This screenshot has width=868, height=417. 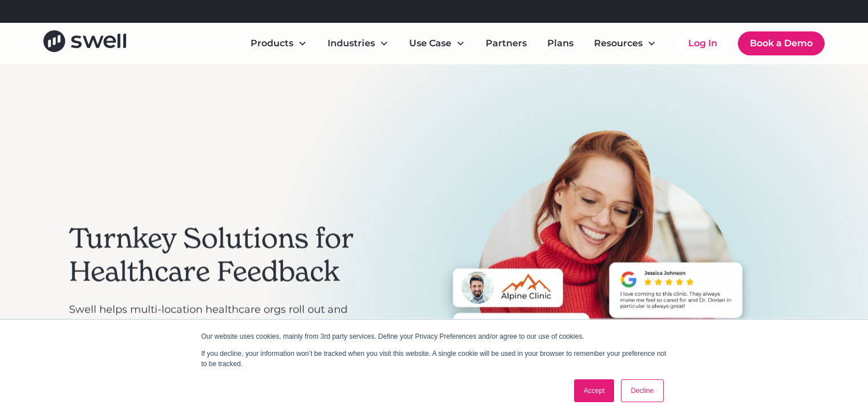 What do you see at coordinates (642, 391) in the screenshot?
I see `a: Decline` at bounding box center [642, 391].